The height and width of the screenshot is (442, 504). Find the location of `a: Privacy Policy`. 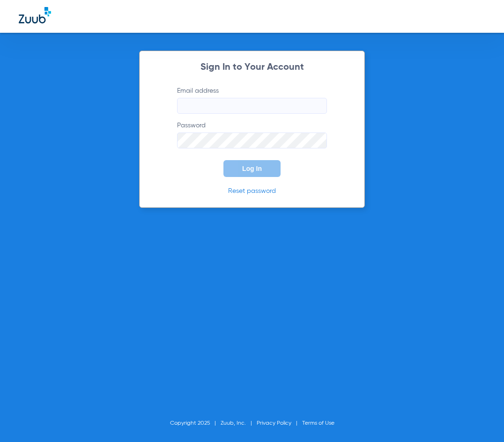

a: Privacy Policy is located at coordinates (274, 423).